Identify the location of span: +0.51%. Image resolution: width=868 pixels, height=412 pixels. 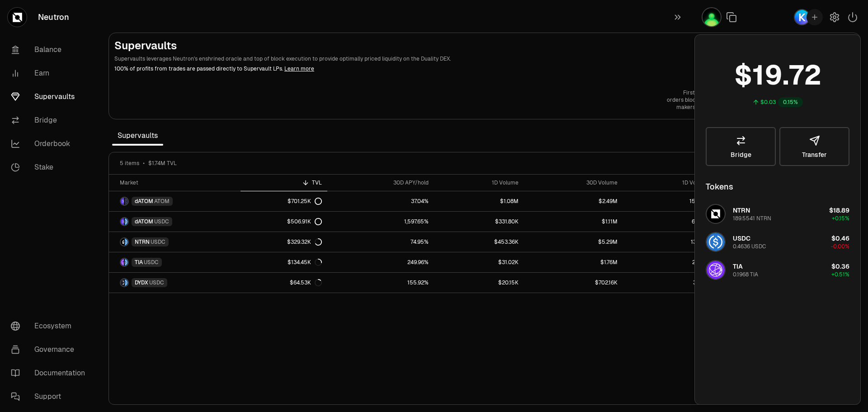
(840, 275).